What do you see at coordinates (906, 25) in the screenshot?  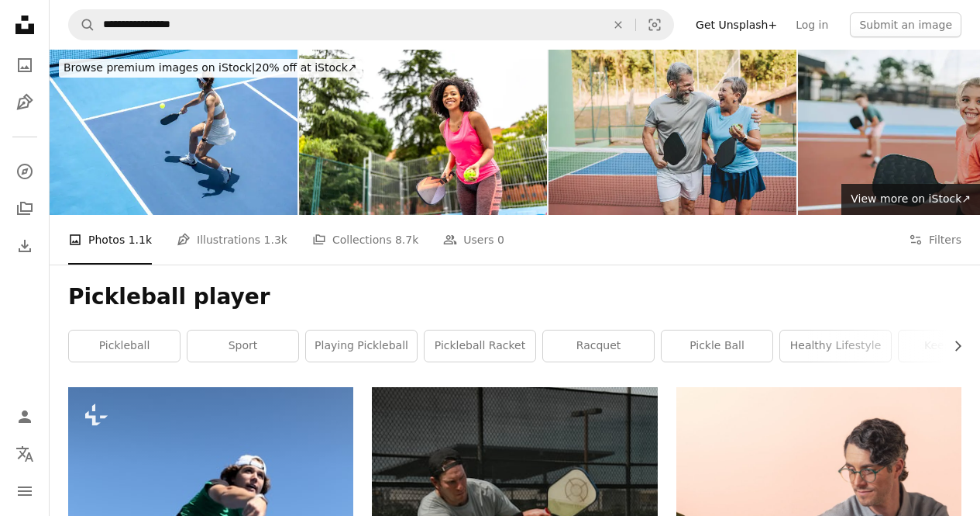 I see `button: Submit an image` at bounding box center [906, 25].